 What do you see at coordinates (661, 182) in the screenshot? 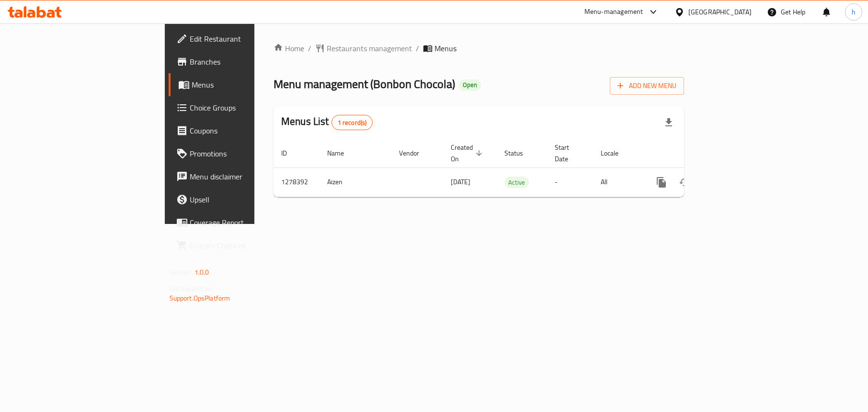
I see `button: more` at bounding box center [661, 182].